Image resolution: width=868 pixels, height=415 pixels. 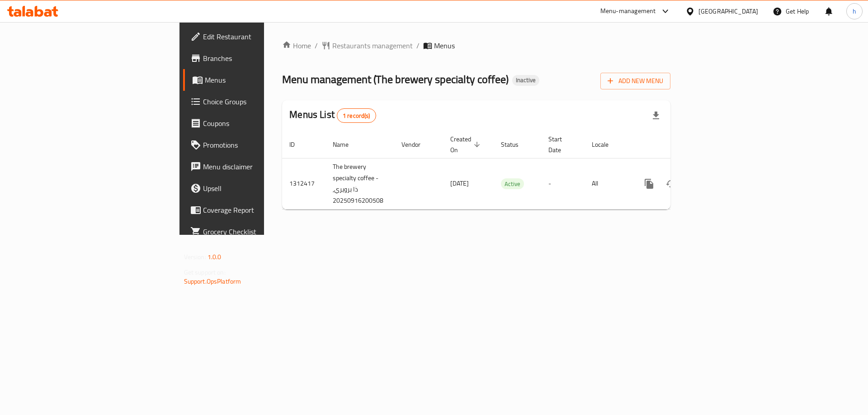 What do you see at coordinates (608, 183) in the screenshot?
I see `td: All` at bounding box center [608, 183].